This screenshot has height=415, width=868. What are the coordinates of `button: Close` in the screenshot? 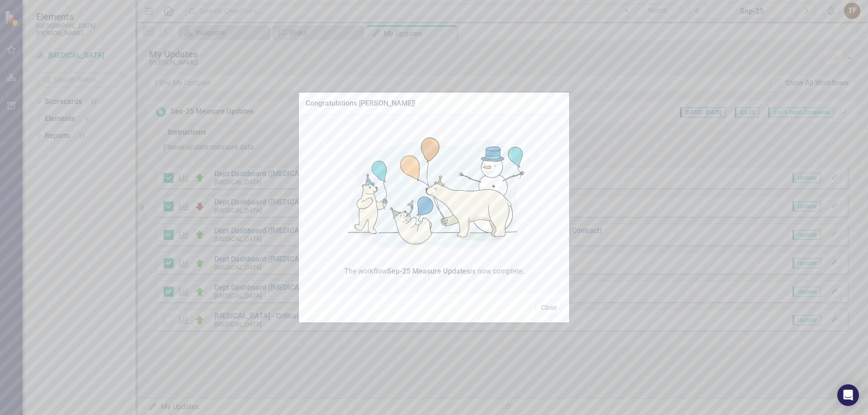 It's located at (549, 308).